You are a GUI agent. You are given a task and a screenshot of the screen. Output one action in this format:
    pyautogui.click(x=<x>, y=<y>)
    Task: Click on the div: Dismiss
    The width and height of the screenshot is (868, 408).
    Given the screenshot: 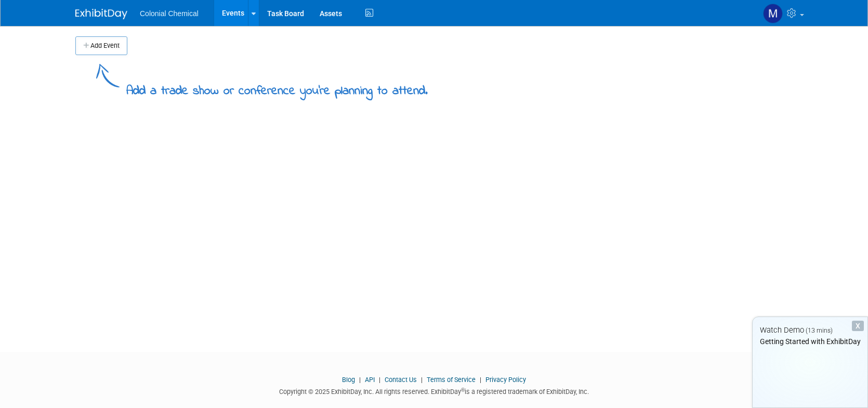 What is the action you would take?
    pyautogui.click(x=858, y=326)
    